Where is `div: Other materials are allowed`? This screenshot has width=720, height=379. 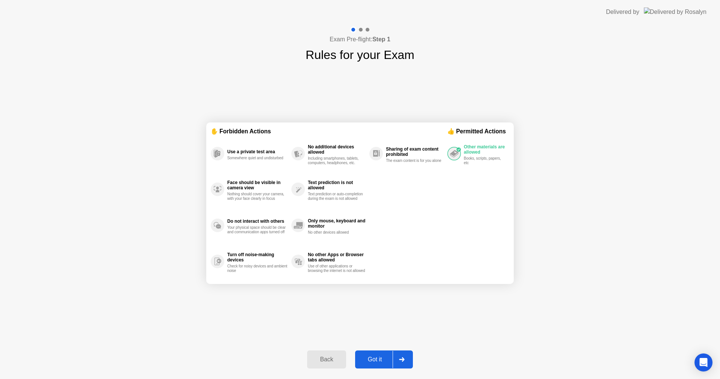
div: Other materials are allowed is located at coordinates (485, 149).